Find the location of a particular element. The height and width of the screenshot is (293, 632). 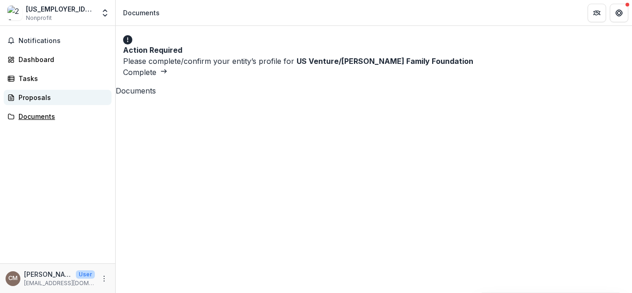

a: Documents is located at coordinates (57, 116).